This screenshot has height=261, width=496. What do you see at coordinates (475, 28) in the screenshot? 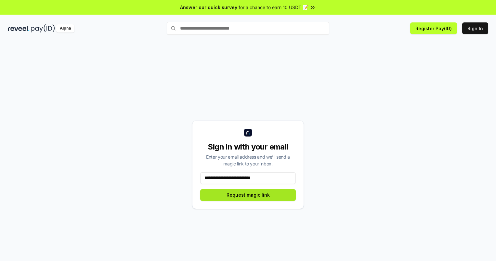
I see `button: Sign In` at bounding box center [475, 28].